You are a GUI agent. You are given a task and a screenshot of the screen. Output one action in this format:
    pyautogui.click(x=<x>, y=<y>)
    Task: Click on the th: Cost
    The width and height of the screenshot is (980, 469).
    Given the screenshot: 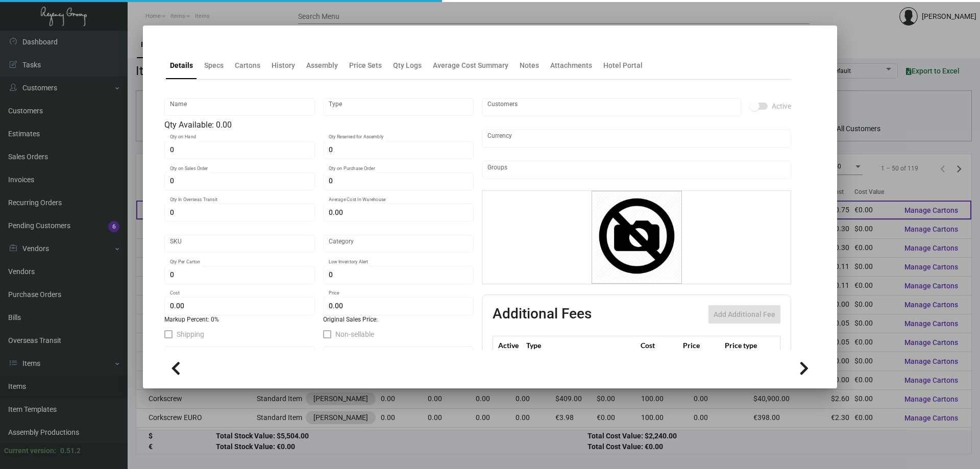 What is the action you would take?
    pyautogui.click(x=659, y=345)
    